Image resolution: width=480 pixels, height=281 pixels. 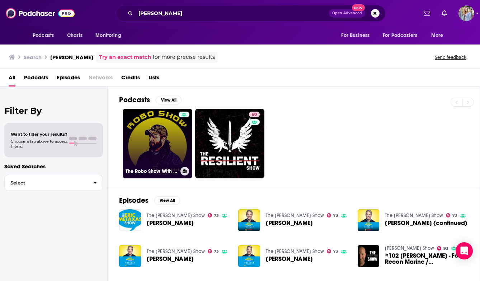 I want to click on h2: Filter By, so click(x=53, y=111).